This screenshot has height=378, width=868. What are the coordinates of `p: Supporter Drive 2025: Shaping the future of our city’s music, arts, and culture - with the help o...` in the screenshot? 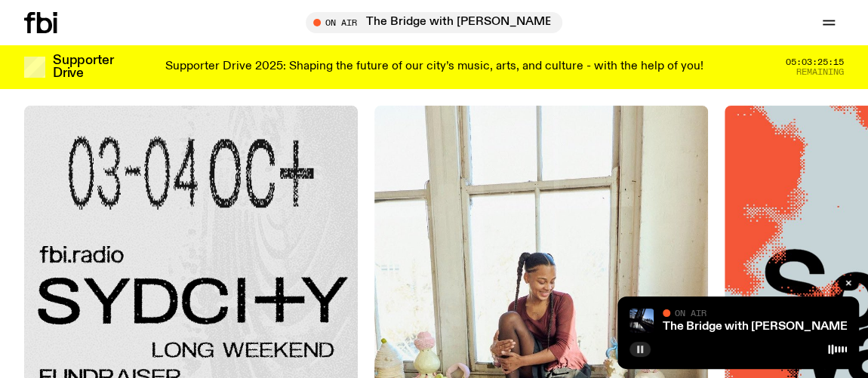 It's located at (434, 68).